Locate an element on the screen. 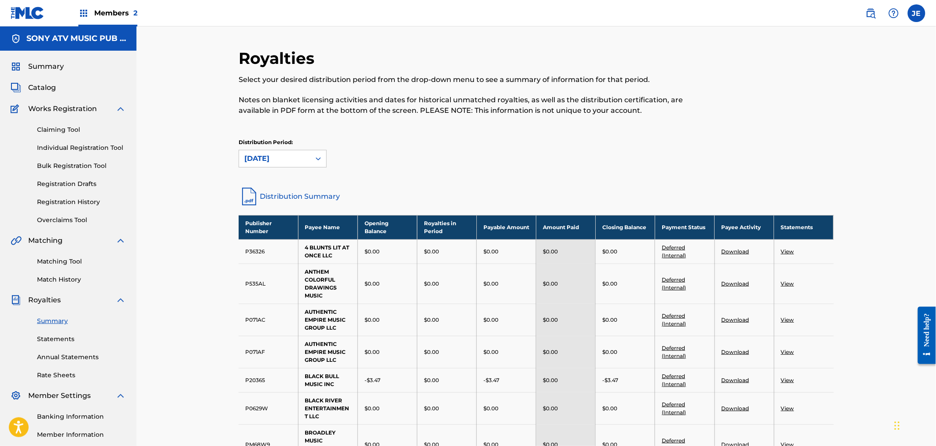 The width and height of the screenshot is (936, 446). img: Accounts is located at coordinates (16, 39).